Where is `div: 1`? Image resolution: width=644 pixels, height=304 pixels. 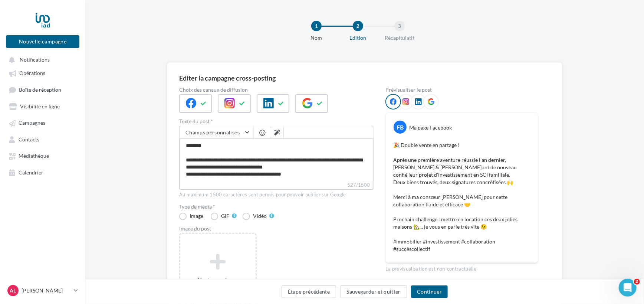 div: 1 is located at coordinates (317, 26).